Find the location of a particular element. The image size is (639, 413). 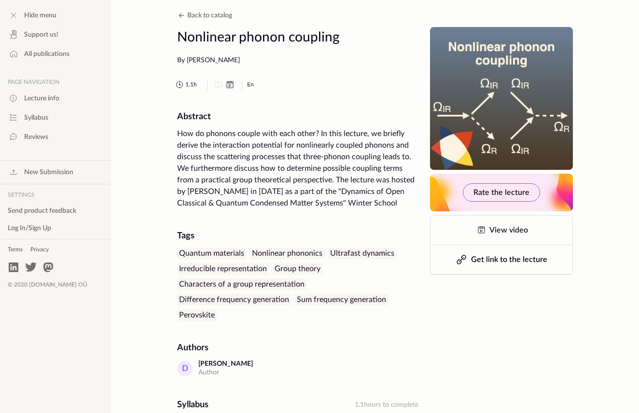

button: Rate the lecture is located at coordinates (501, 192).